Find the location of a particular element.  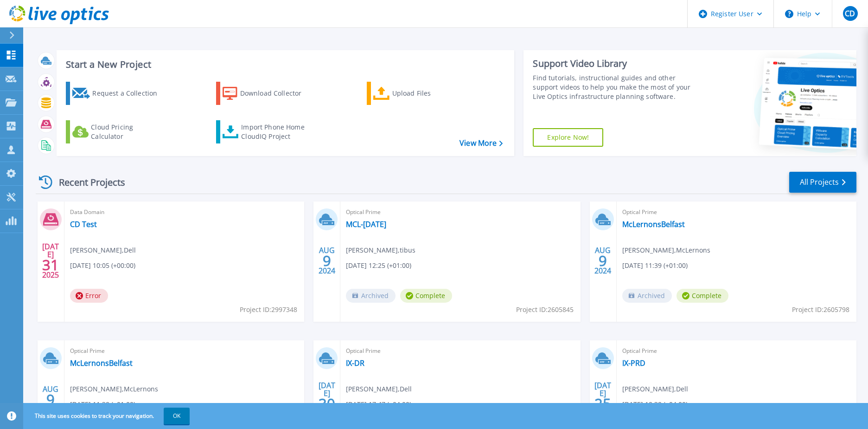

div: Download Collector is located at coordinates (277, 93).